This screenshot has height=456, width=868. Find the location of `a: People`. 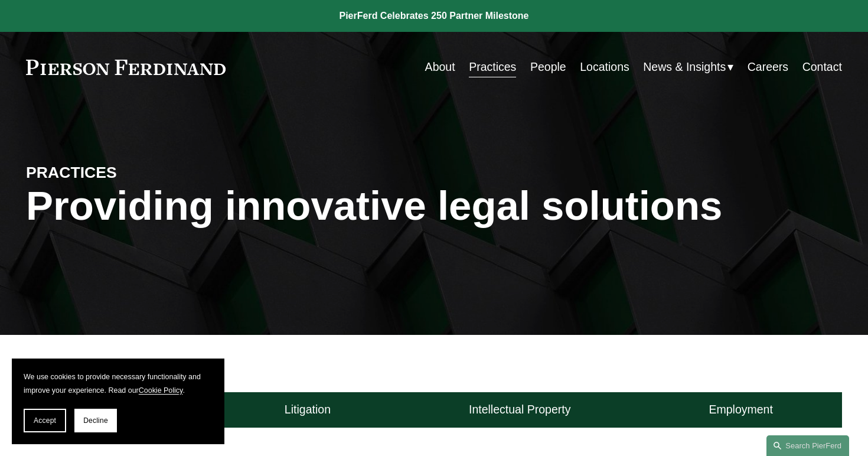

a: People is located at coordinates (548, 67).